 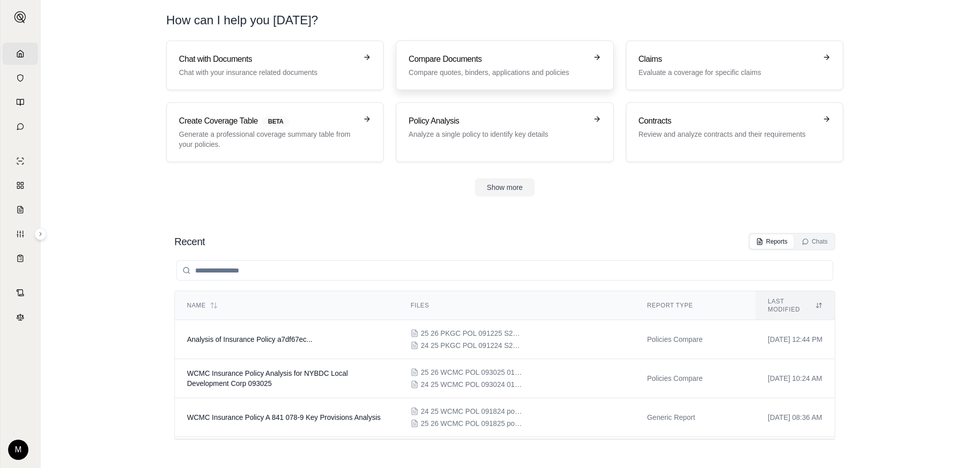 What do you see at coordinates (772, 242) in the screenshot?
I see `button: Reports` at bounding box center [772, 242].